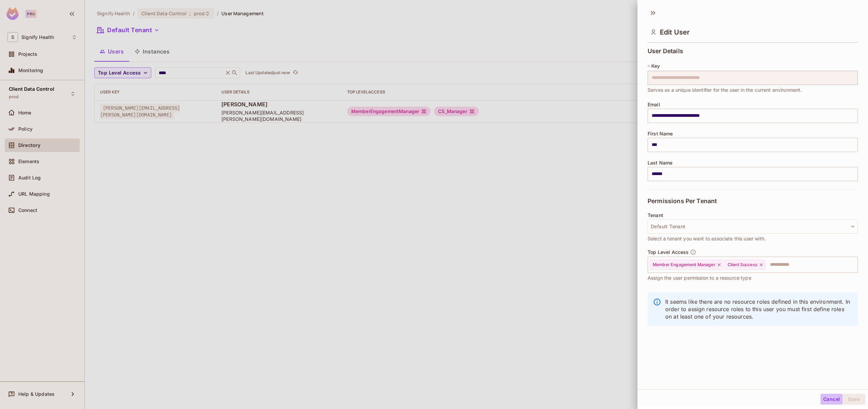  I want to click on div: Member Engagement Manager, so click(687, 265).